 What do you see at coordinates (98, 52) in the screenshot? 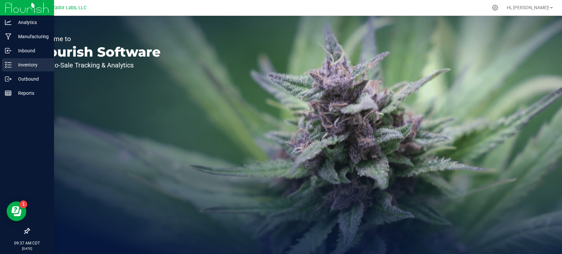
I see `p: Flourish Software` at bounding box center [98, 52].